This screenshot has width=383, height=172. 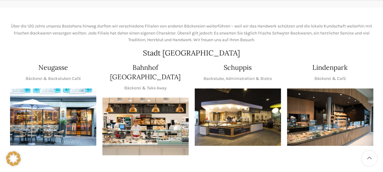 I want to click on img: Bahnhof St. Gallen, so click(x=145, y=126).